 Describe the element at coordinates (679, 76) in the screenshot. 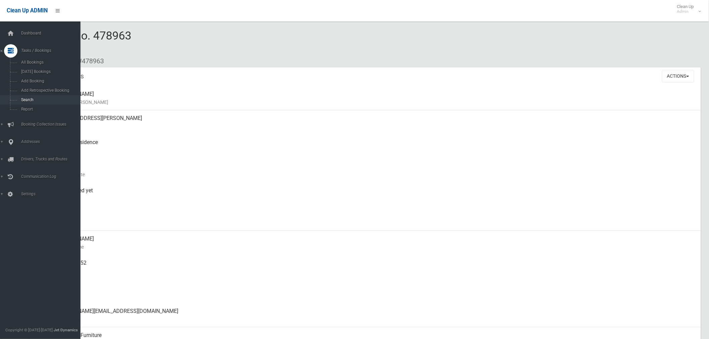

I see `button: Actions` at that location.